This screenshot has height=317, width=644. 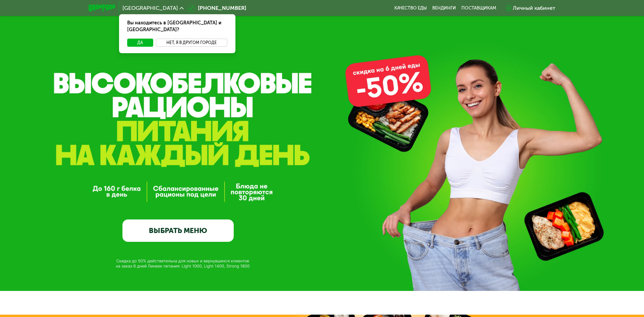 I want to click on button: Да, so click(x=140, y=43).